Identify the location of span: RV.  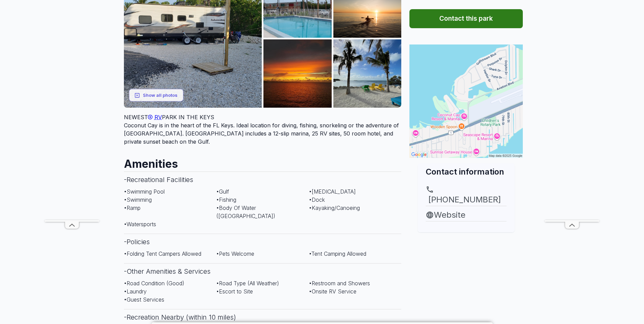
(158, 117).